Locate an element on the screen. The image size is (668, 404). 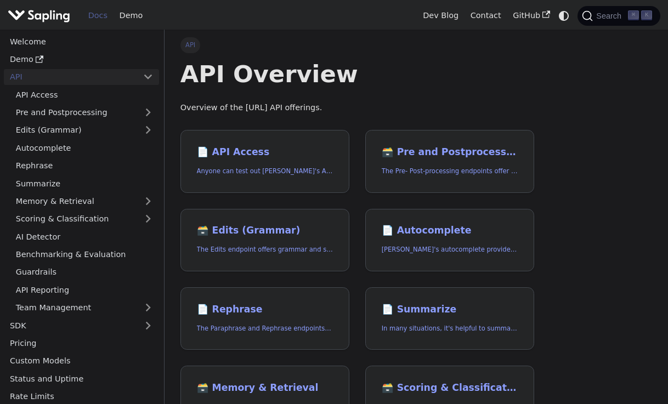
img: Sapling.ai is located at coordinates (39, 15).